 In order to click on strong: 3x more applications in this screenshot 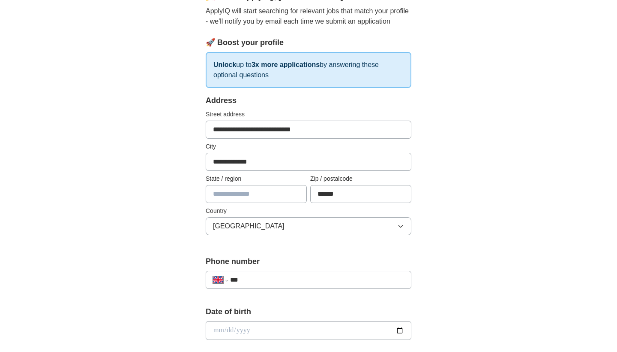, I will do `click(286, 64)`.